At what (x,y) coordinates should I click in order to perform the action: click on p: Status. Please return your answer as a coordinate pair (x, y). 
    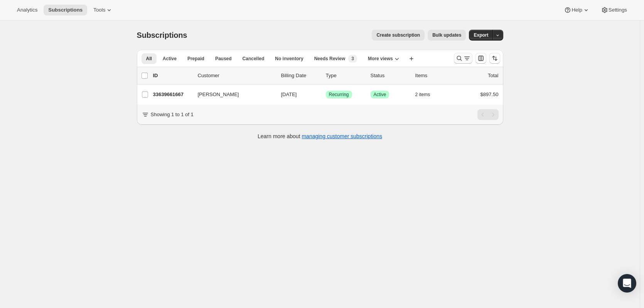
    Looking at the image, I should click on (390, 76).